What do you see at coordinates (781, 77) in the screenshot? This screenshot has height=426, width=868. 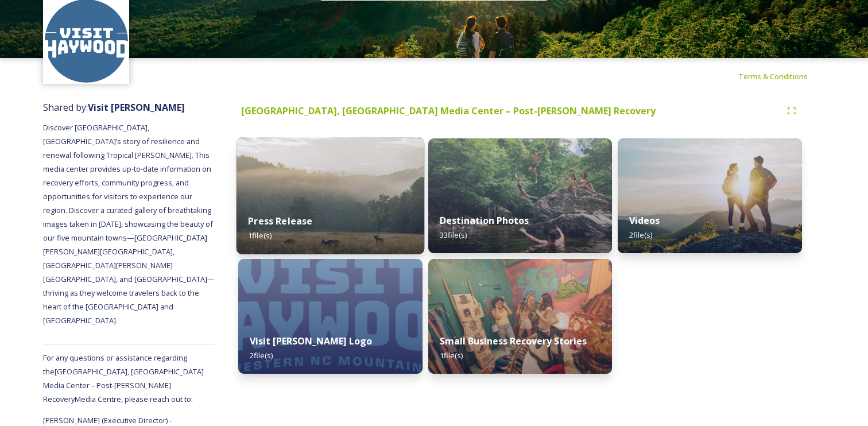 I see `a: Terms & Conditions` at bounding box center [781, 77].